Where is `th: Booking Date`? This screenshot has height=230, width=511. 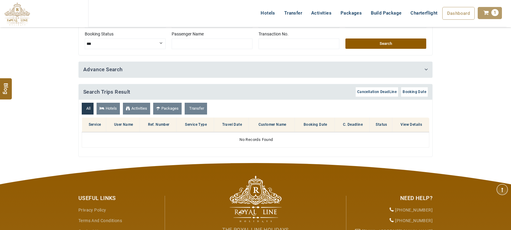 th: Booking Date is located at coordinates (314, 125).